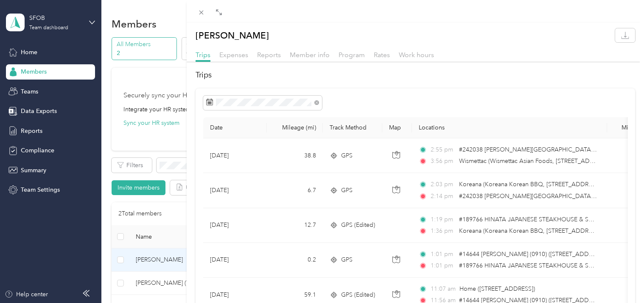 This screenshot has width=644, height=303. What do you see at coordinates (310, 55) in the screenshot?
I see `span: Member info` at bounding box center [310, 55].